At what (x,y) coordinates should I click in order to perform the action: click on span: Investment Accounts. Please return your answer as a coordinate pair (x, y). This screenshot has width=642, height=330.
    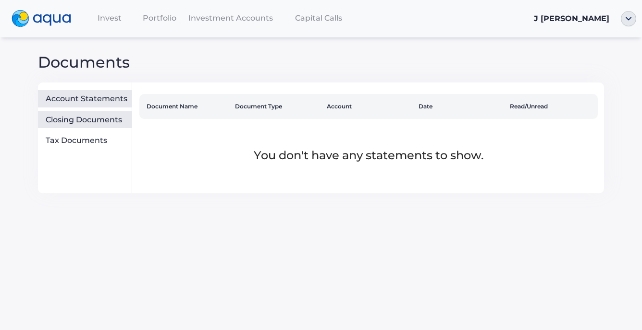
    Looking at the image, I should click on (231, 18).